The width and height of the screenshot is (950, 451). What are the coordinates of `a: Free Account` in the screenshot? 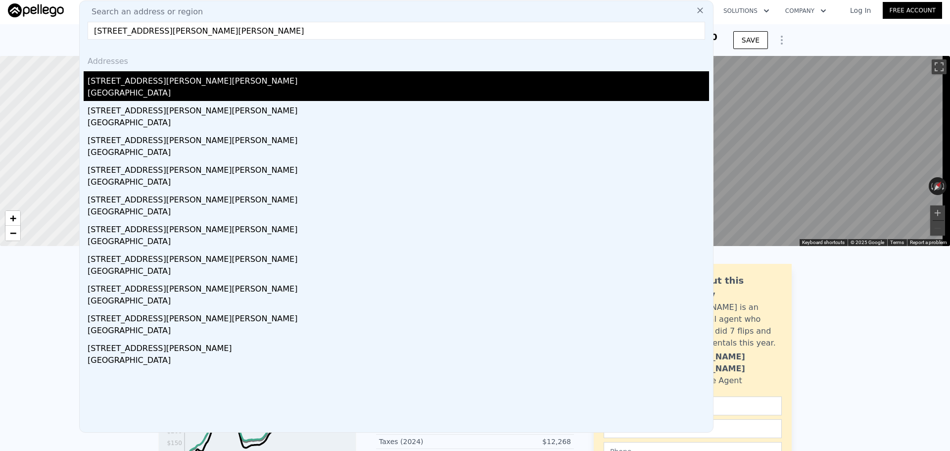 It's located at (913, 10).